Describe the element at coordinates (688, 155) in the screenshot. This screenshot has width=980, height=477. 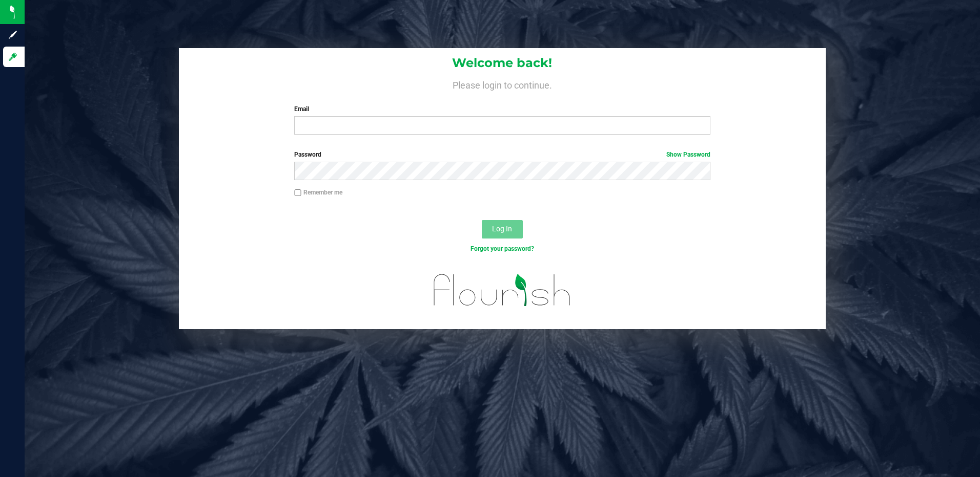
I see `a: Show Password` at that location.